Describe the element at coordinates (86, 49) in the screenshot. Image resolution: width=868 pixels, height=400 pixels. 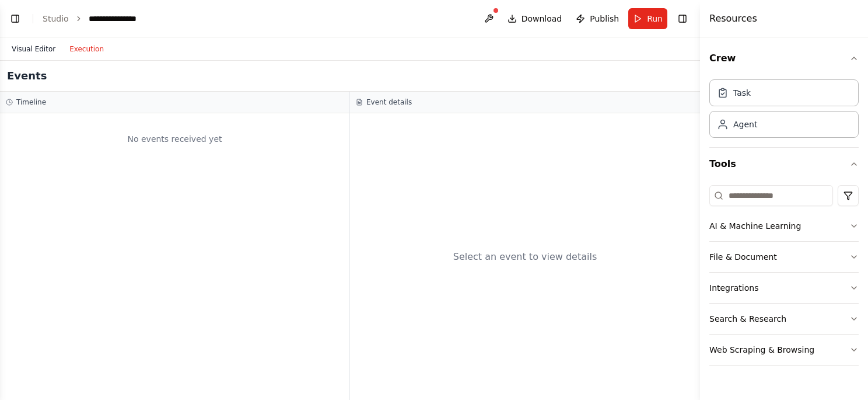
I see `button: Execution` at that location.